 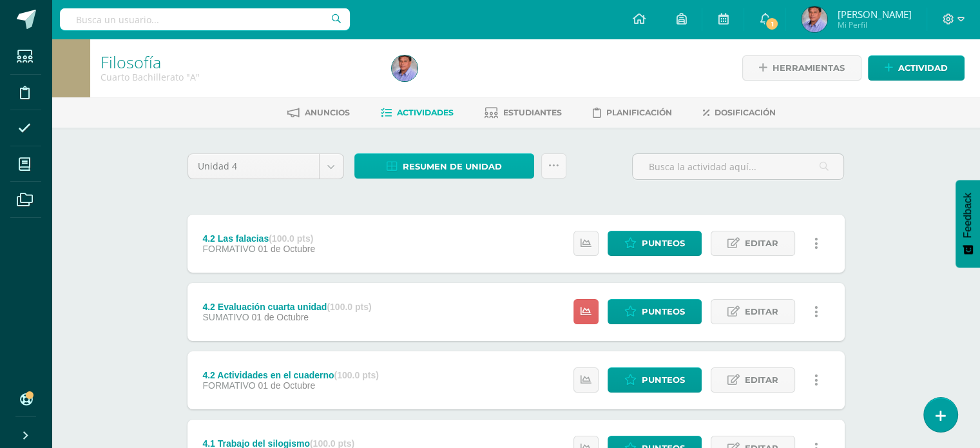 What do you see at coordinates (328, 112) in the screenshot?
I see `span: Anuncios` at bounding box center [328, 112].